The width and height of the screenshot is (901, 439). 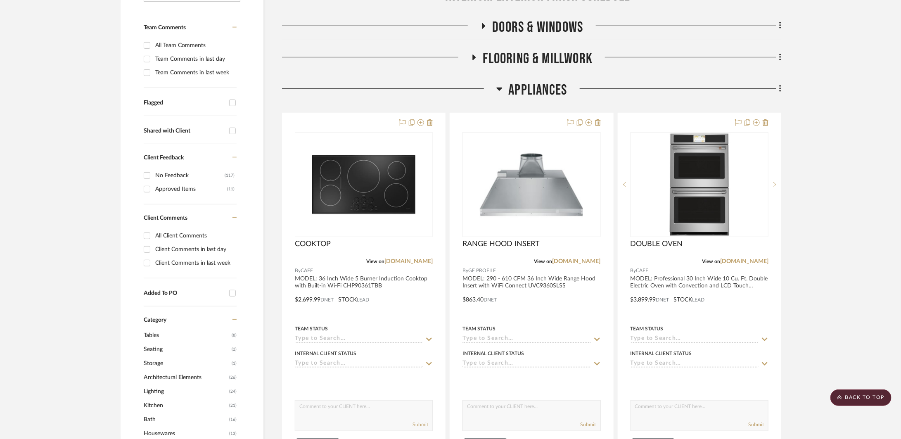 What do you see at coordinates (482, 270) in the screenshot?
I see `span: GE PROFILE` at bounding box center [482, 270].